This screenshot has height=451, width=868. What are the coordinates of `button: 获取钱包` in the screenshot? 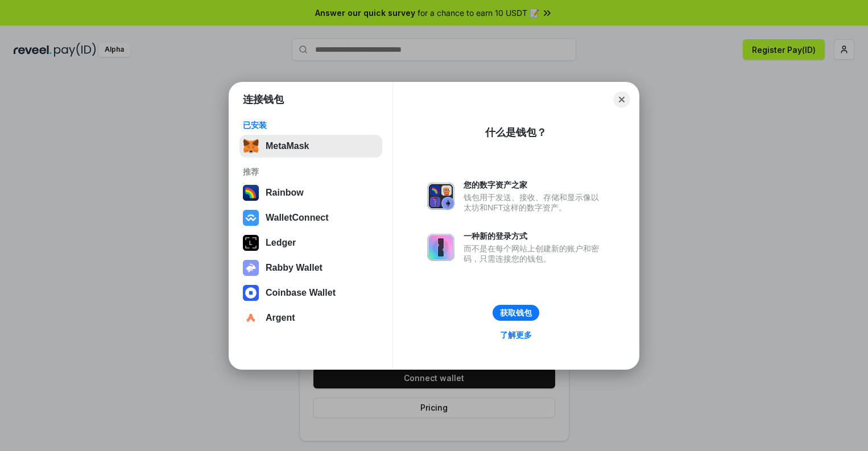 It's located at (516, 313).